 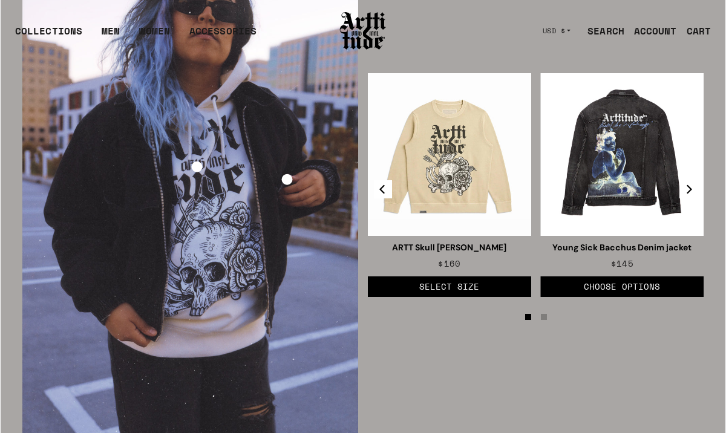 I want to click on li: Page dot 2, so click(x=544, y=317).